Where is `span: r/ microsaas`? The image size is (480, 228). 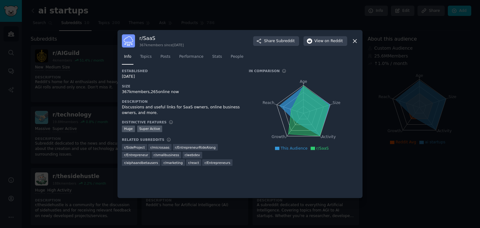 span: r/ microsaas is located at coordinates (160, 147).